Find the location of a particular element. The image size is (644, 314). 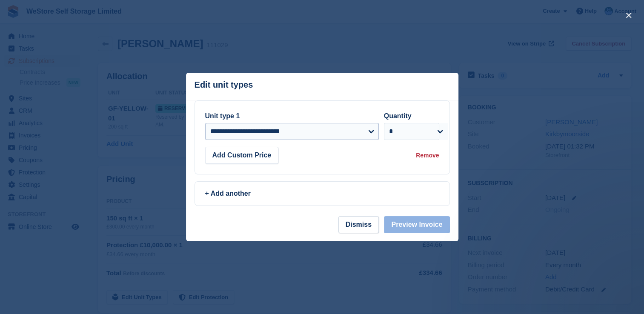

label: Unit type 1 is located at coordinates (223, 116).